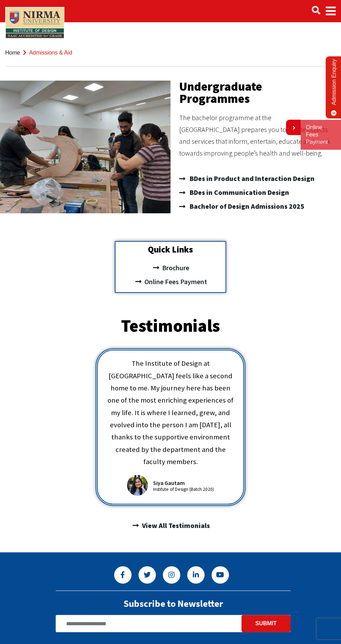 This screenshot has width=341, height=644. Describe the element at coordinates (254, 179) in the screenshot. I see `a: BDes in Product and Interaction Design` at that location.